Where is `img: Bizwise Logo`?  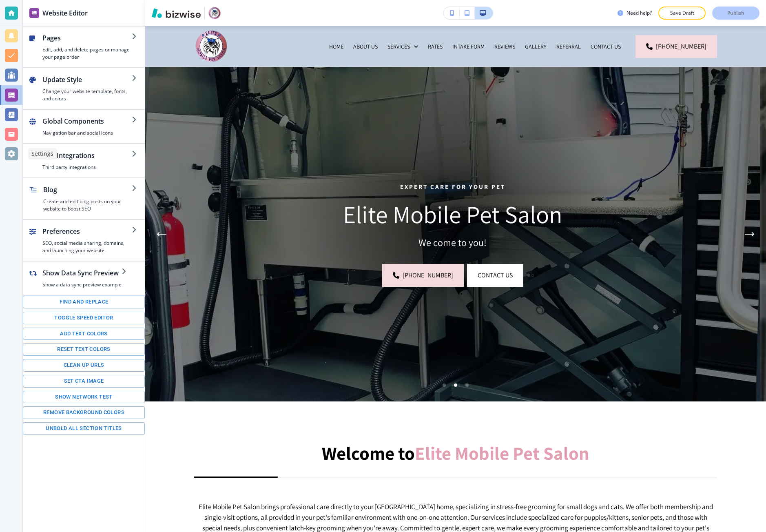 img: Bizwise Logo is located at coordinates (176, 13).